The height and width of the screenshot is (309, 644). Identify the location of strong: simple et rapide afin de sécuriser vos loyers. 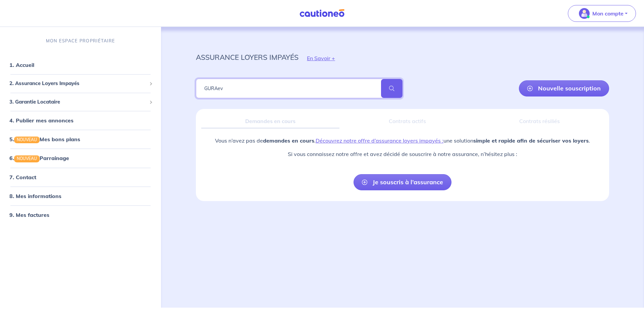
(531, 140).